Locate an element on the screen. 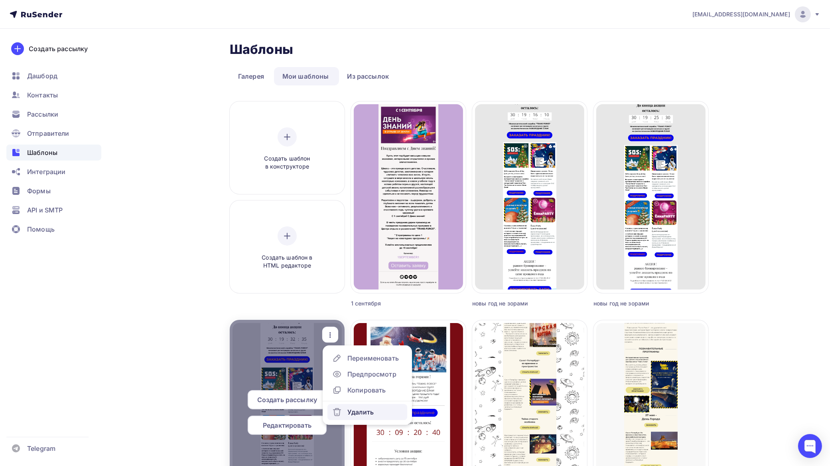  div: Предпросмотр is located at coordinates (372, 374).